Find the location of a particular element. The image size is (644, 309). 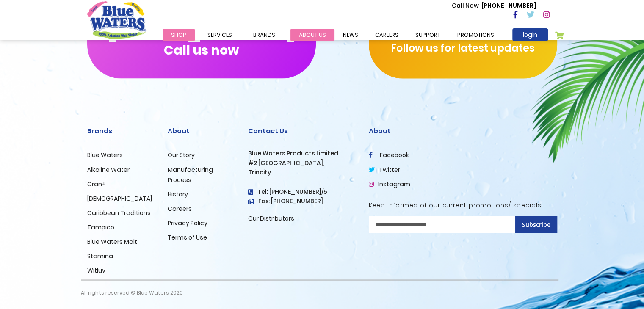

a: Cran+ is located at coordinates (96, 184).